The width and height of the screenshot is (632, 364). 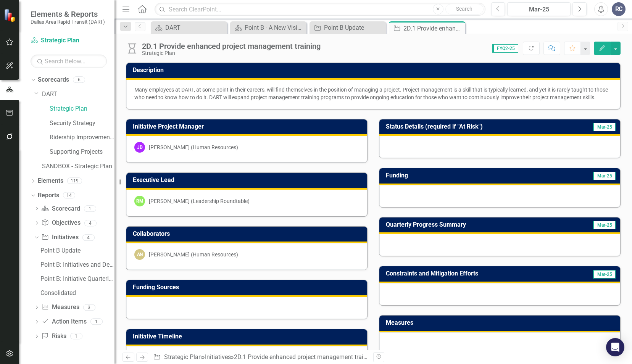 I want to click on h3: Quarterly Progress Summary, so click(x=474, y=224).